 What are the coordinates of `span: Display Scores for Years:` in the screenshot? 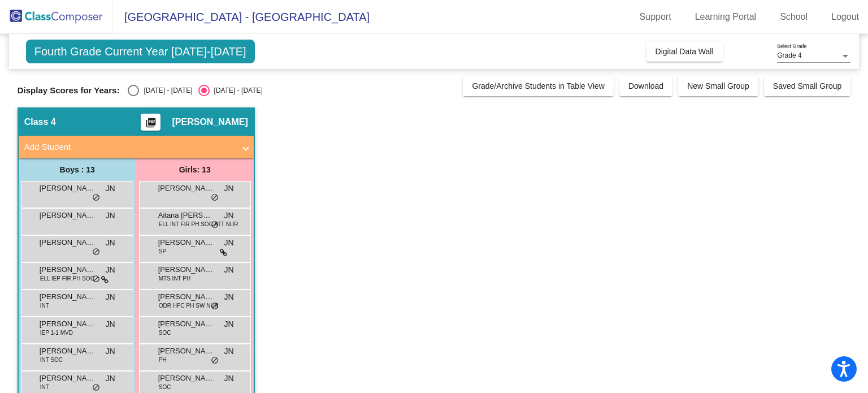 It's located at (68, 90).